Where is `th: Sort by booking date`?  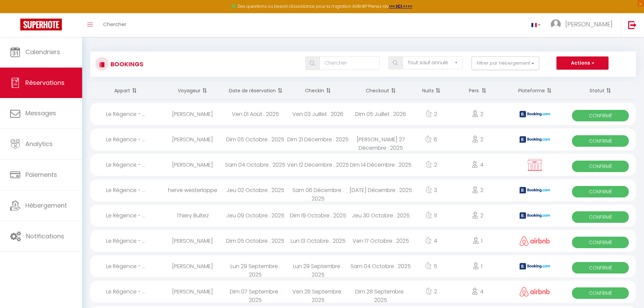 th: Sort by booking date is located at coordinates (255, 91).